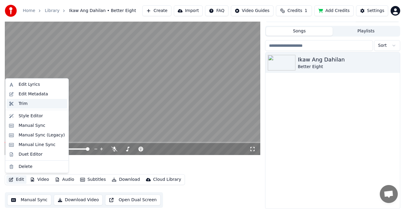 The image size is (405, 209). Describe the element at coordinates (39, 180) in the screenshot. I see `button: Video` at that location.